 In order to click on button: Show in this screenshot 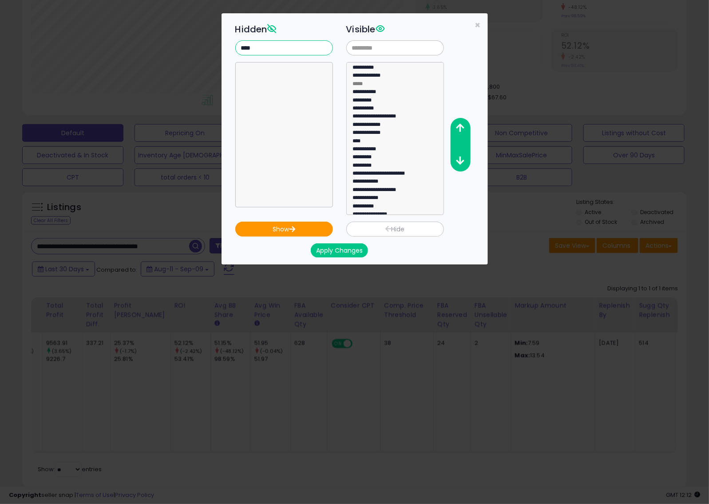, I will do `click(284, 229)`.